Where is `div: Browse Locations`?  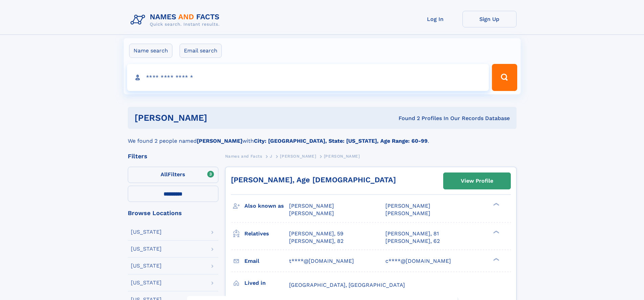
div: Browse Locations is located at coordinates (173, 213).